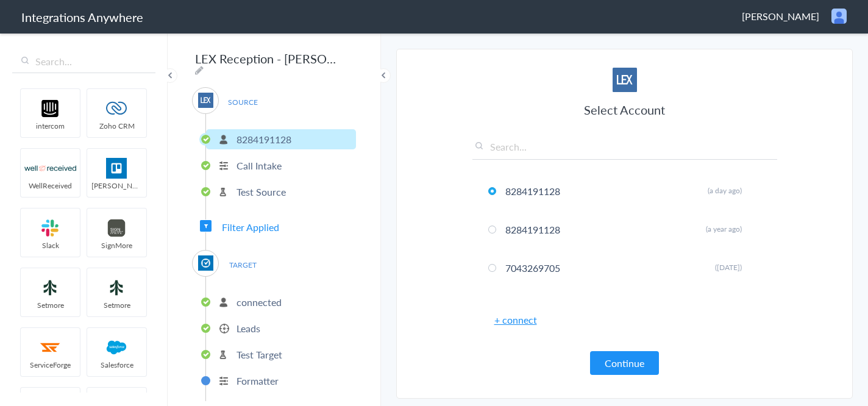  I want to click on h3: Select Account, so click(625, 109).